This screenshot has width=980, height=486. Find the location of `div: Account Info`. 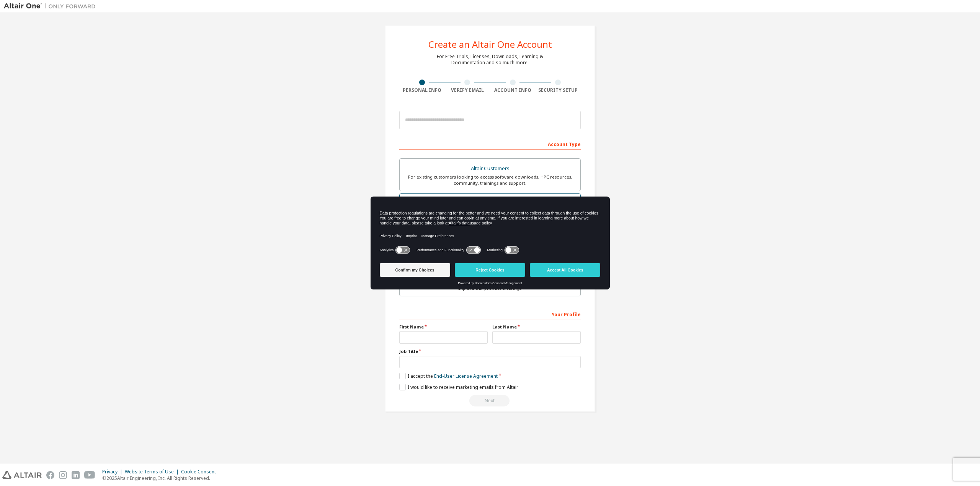

div: Account Info is located at coordinates (512, 90).